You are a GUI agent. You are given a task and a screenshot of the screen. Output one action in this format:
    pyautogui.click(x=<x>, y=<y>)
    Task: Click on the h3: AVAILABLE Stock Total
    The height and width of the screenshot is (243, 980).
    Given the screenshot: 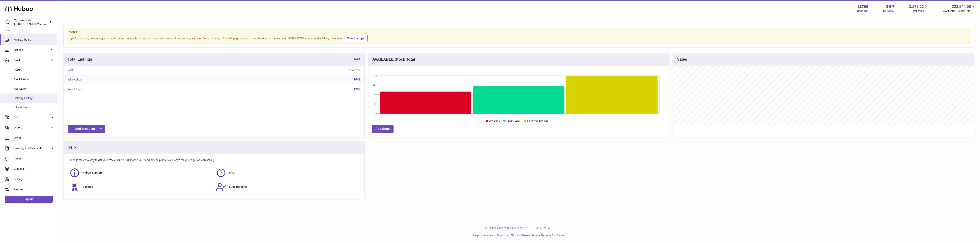 What is the action you would take?
    pyautogui.click(x=394, y=59)
    